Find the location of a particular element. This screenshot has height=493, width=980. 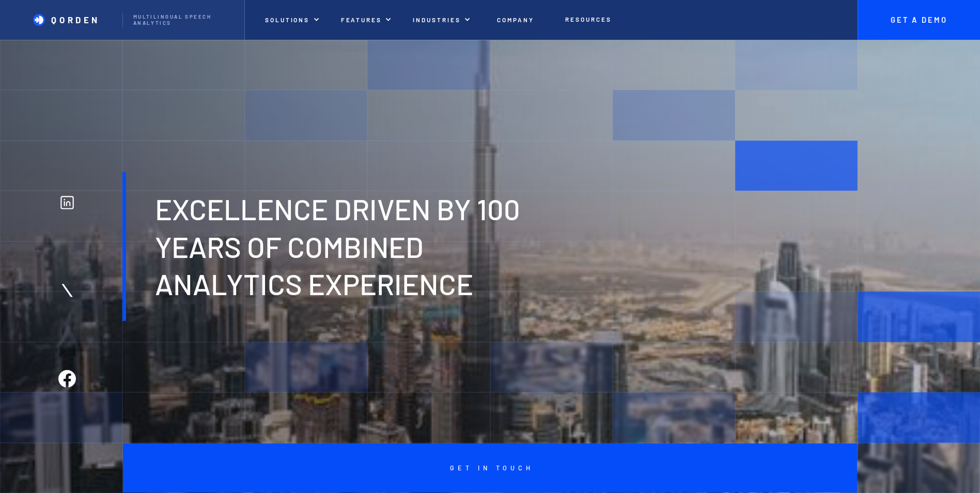

a: Get in touch is located at coordinates (490, 468).